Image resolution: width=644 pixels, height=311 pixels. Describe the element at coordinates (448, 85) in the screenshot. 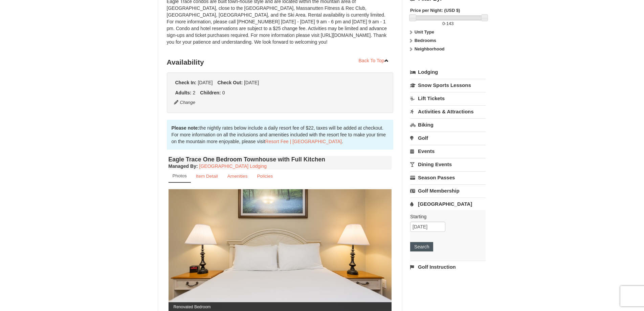

I see `a: Snow Sports Lessons` at that location.